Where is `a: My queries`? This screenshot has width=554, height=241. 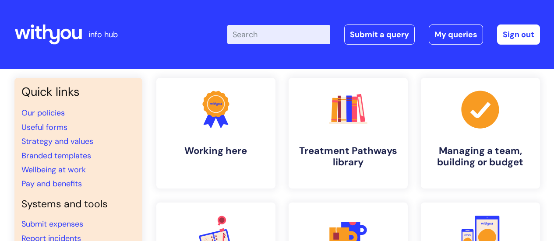
a: My queries is located at coordinates (456, 35).